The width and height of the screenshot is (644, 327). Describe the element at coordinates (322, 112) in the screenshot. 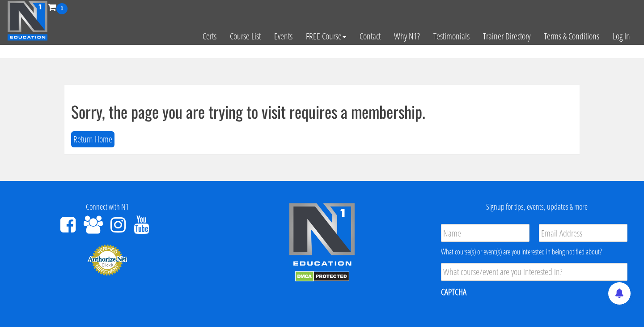

I see `h1: Sorry, the page you are trying to visit requires a membership.` at that location.